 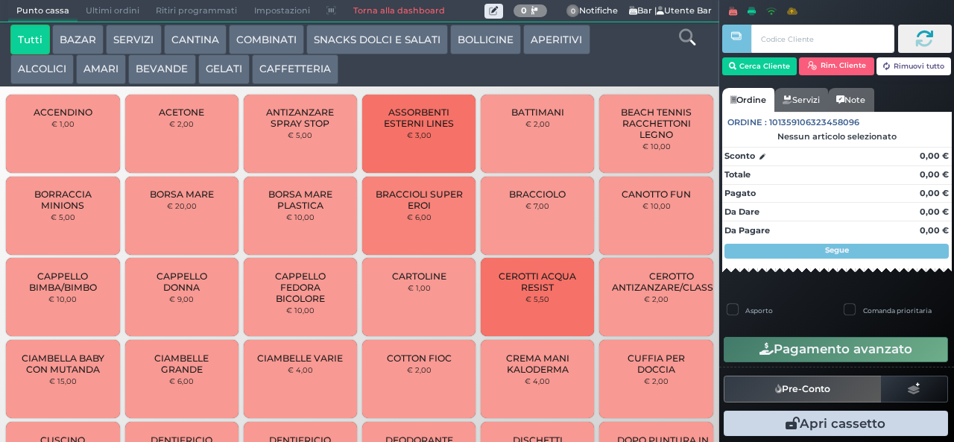 What do you see at coordinates (837, 250) in the screenshot?
I see `strong: Segue` at bounding box center [837, 250].